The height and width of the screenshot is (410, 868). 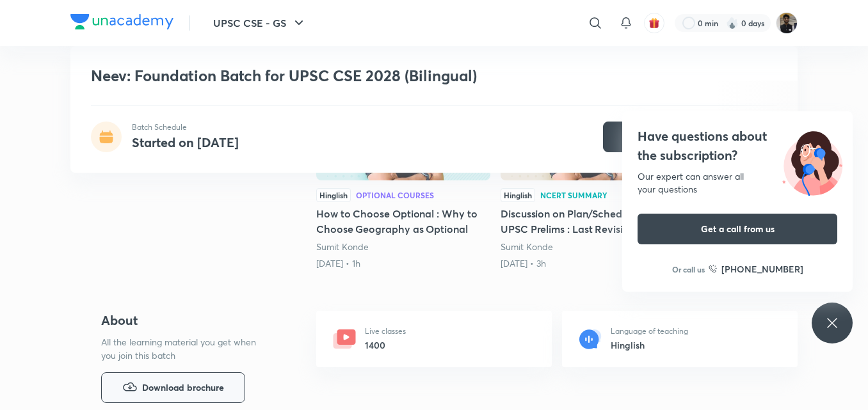 What do you see at coordinates (183, 388) in the screenshot?
I see `span: Download brochure` at bounding box center [183, 388].